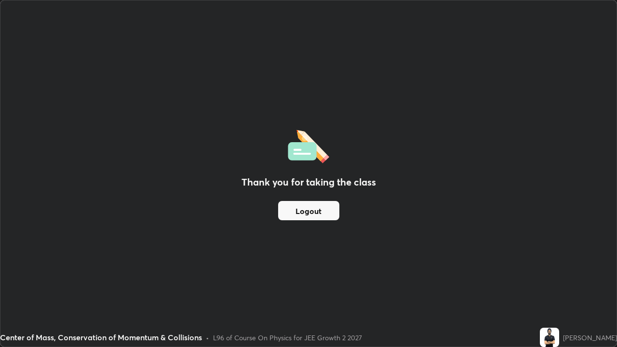 This screenshot has width=617, height=347. I want to click on img: 087365211523460ba100aba77a1fb983.png, so click(549, 337).